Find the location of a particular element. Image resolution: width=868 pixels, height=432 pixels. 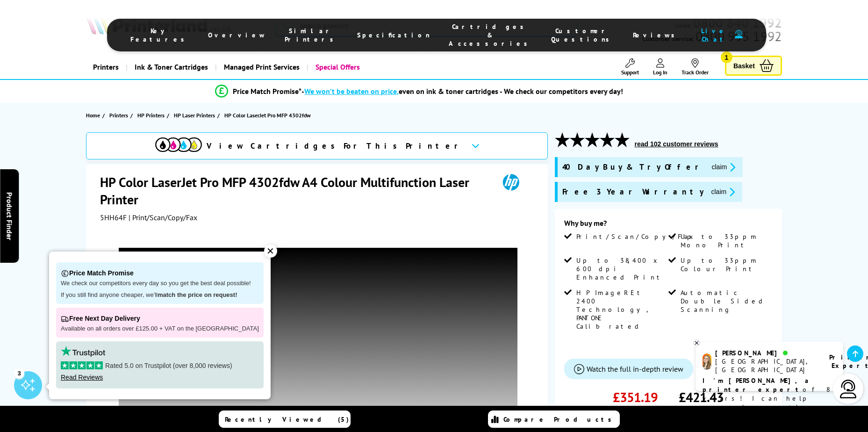

p: of 8 years! I can help you choose the right product is located at coordinates (769, 398).